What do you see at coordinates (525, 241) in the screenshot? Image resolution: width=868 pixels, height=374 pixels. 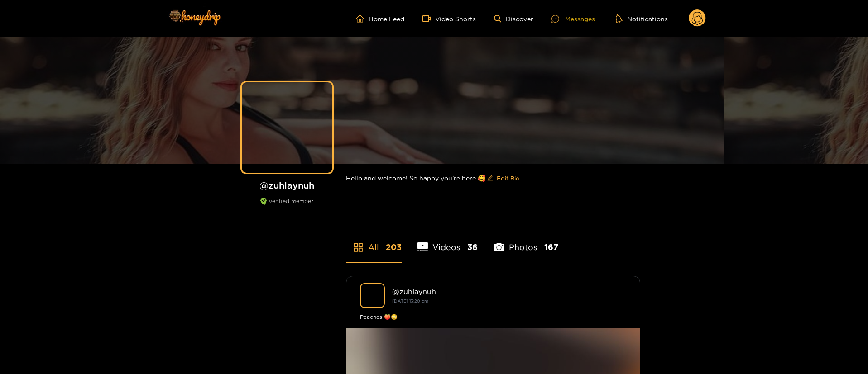 I see `li: Photos` at bounding box center [525, 241].